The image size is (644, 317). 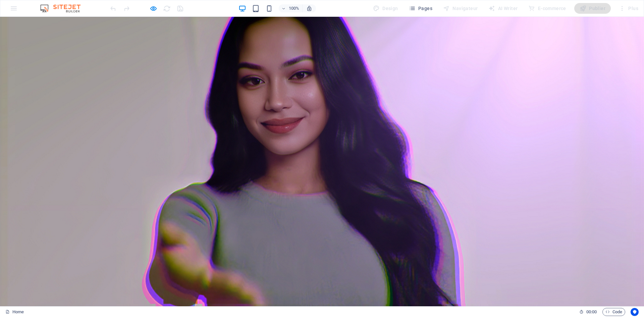 What do you see at coordinates (420, 9) in the screenshot?
I see `span: Pages` at bounding box center [420, 9].